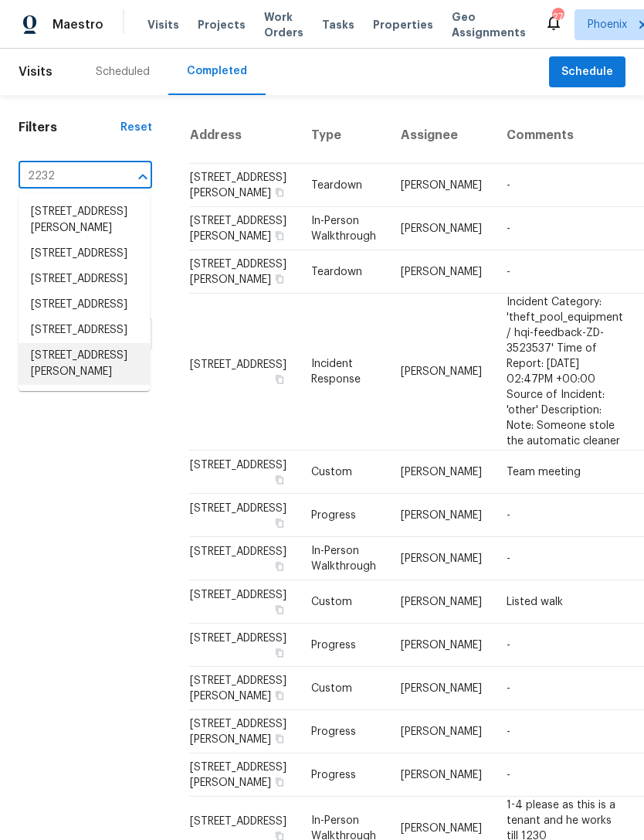 This screenshot has width=644, height=840. What do you see at coordinates (557, 17) in the screenshot?
I see `div: 27` at bounding box center [557, 17].